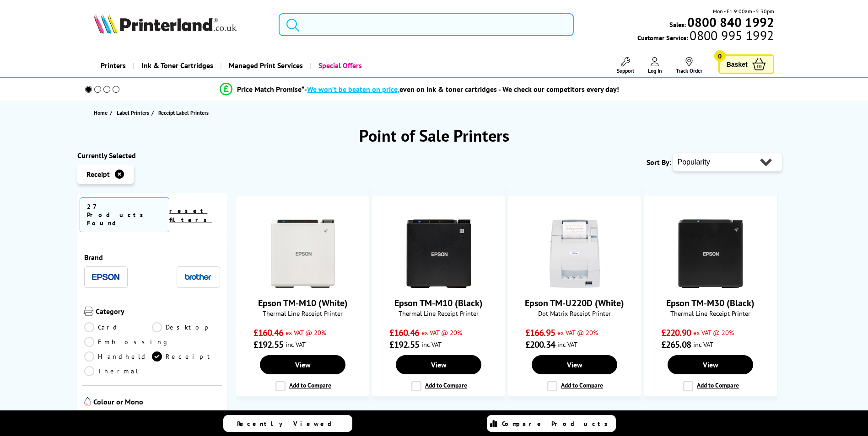 Image resolution: width=868 pixels, height=436 pixels. Describe the element at coordinates (744, 11) in the screenshot. I see `span: Mon - Fri 9:00am - 5:30pm` at that location.